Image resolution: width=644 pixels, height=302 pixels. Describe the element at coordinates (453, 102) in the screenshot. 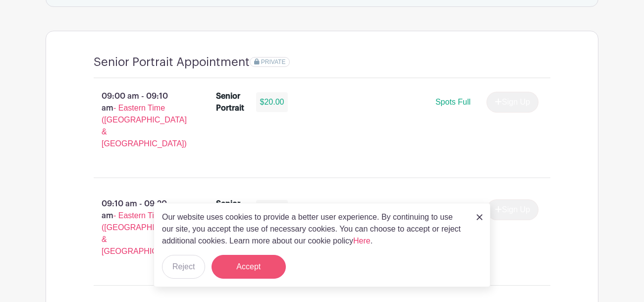

I see `span: Spots Full` at that location.